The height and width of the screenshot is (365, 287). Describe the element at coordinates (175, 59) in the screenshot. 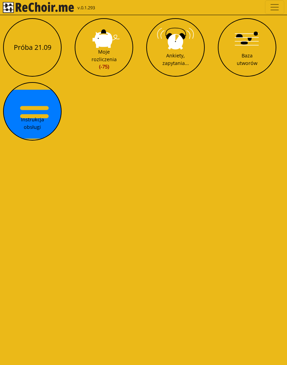

I see `div: Ankiety, zapytania...` at that location.